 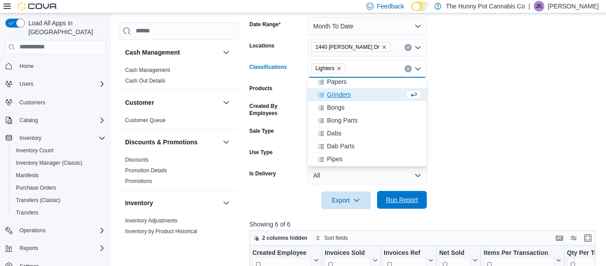 I want to click on div: Net Sold, so click(x=455, y=253).